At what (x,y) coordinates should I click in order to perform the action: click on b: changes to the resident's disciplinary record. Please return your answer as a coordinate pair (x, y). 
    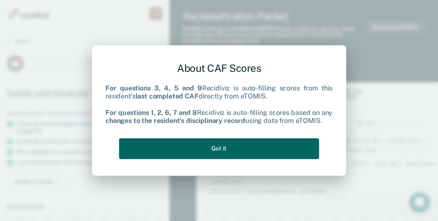
    Looking at the image, I should click on (175, 121).